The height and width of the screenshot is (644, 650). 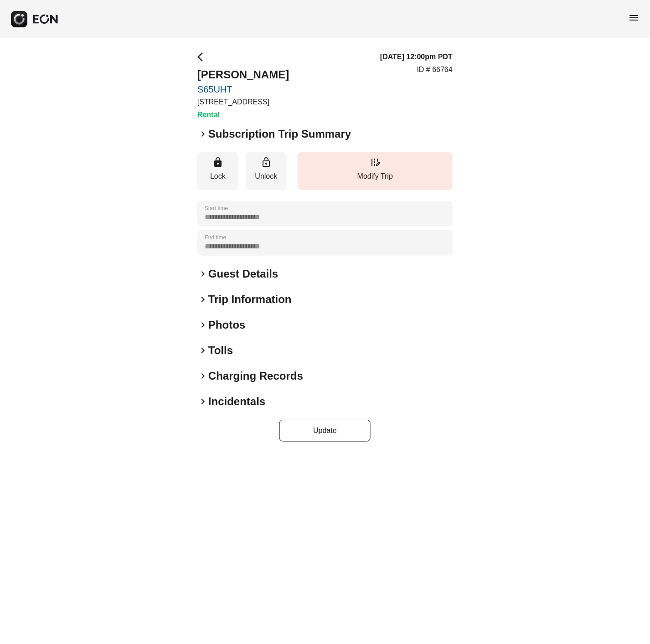 What do you see at coordinates (435, 70) in the screenshot?
I see `p: ID # 66764` at bounding box center [435, 70].